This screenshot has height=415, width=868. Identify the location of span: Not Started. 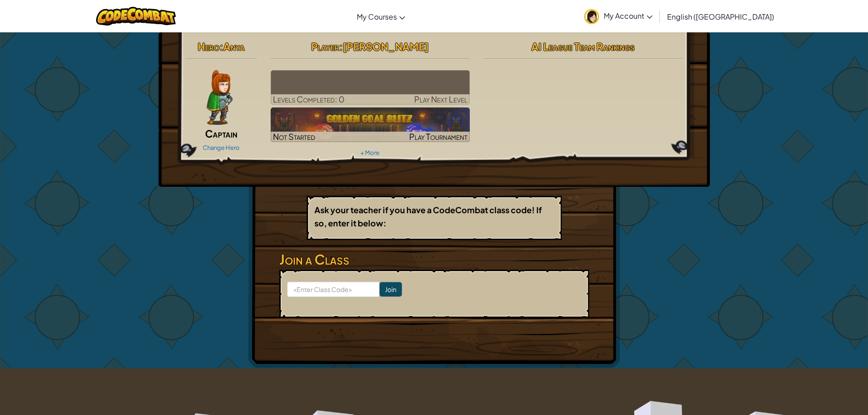
(294, 136).